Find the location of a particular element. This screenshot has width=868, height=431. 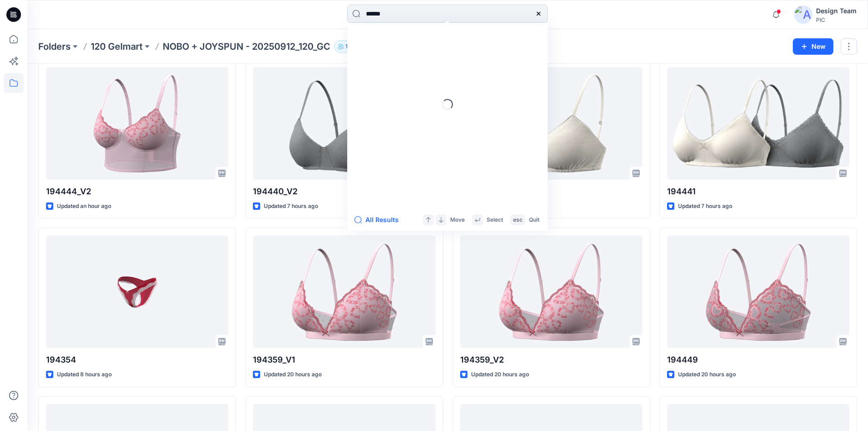

a: 194440_V1 is located at coordinates (551, 123).